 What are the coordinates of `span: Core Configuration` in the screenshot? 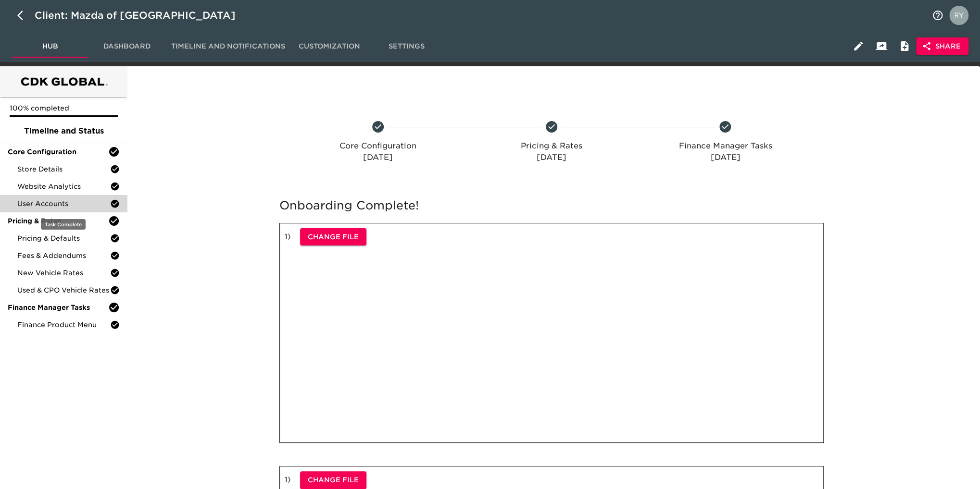 It's located at (58, 152).